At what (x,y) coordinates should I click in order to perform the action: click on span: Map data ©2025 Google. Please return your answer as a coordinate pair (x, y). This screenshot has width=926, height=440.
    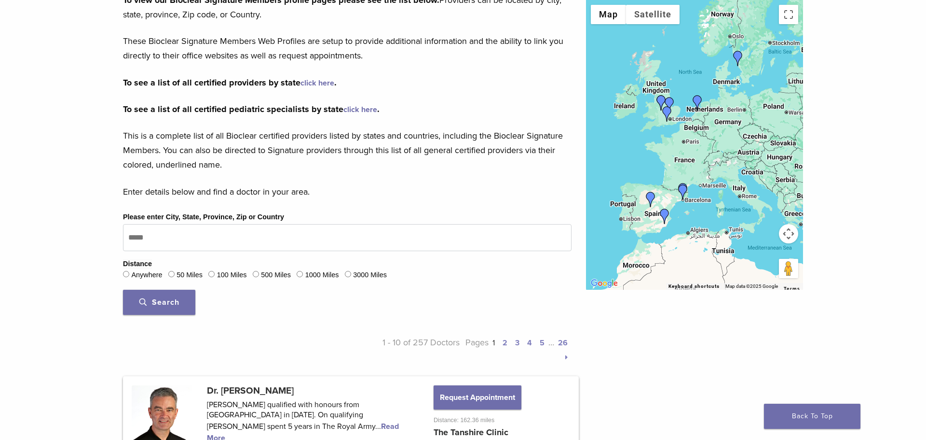
    Looking at the image, I should click on (752, 286).